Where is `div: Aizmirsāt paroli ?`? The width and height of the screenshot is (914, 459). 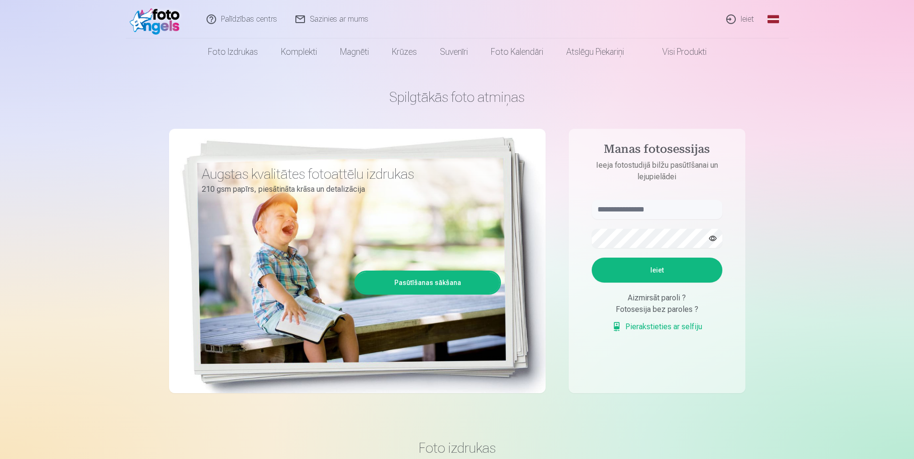 div: Aizmirsāt paroli ? is located at coordinates (657, 298).